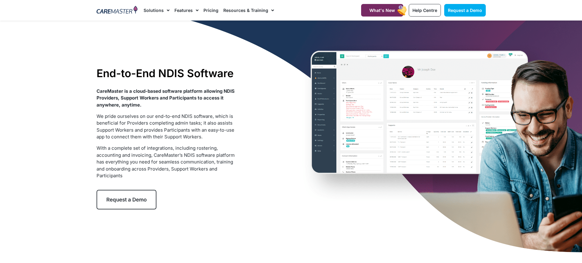  I want to click on span: We pride ourselves on our end-to-end NDIS software, which is beneficial for Providers completing ..., so click(165, 126).